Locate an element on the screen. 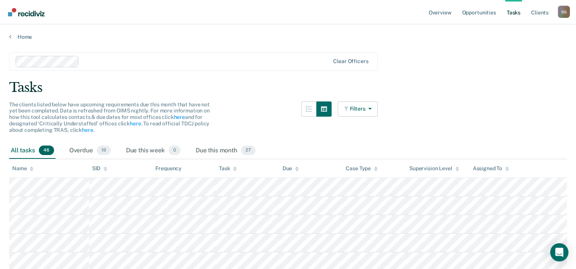 This screenshot has width=576, height=269. button: Profile dropdown button is located at coordinates (564, 12).